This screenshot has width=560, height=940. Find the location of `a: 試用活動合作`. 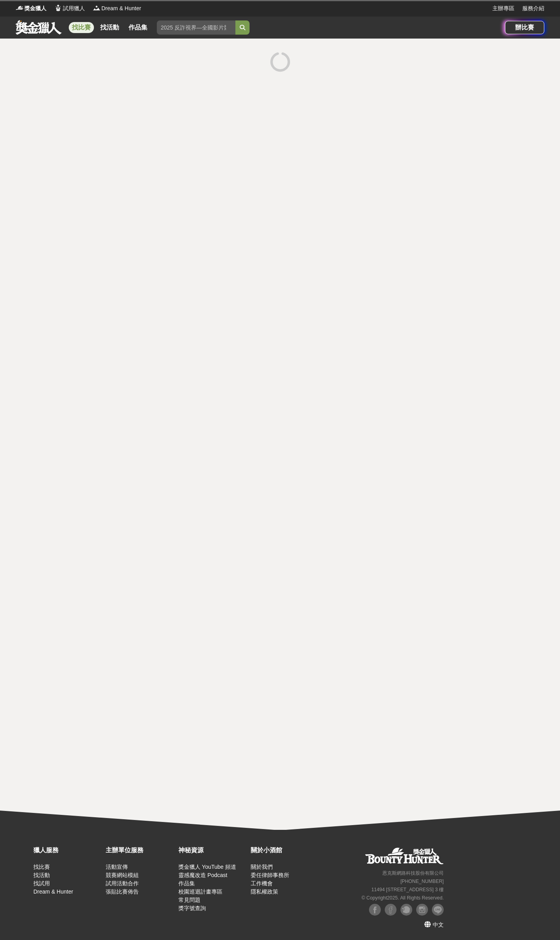

a: 試用活動合作 is located at coordinates (122, 883).